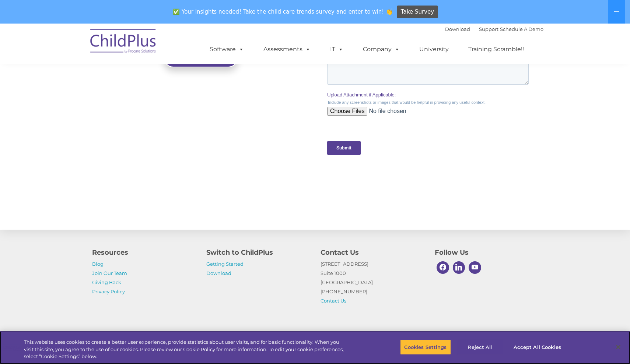  Describe the element at coordinates (106, 282) in the screenshot. I see `a: Giving Back` at that location.